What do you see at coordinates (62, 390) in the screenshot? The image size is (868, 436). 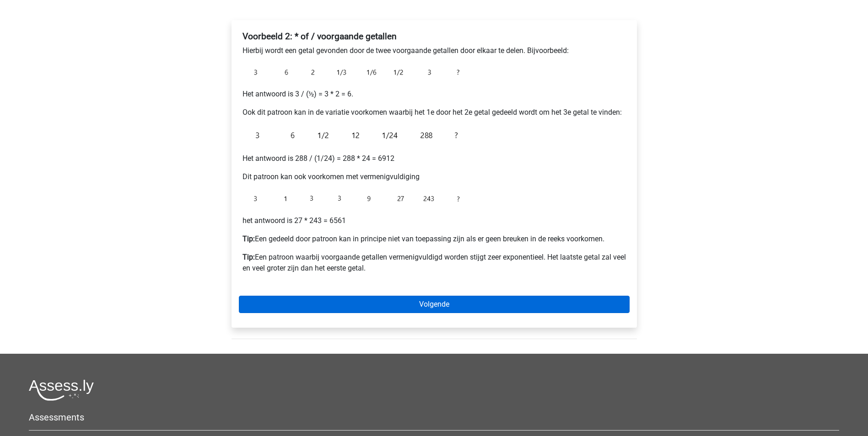 I see `img: Assessly logo` at bounding box center [62, 390].